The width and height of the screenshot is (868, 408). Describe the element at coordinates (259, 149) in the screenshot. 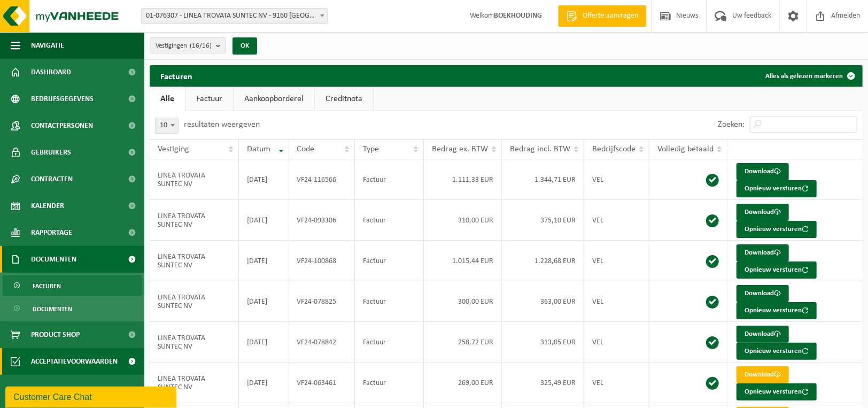

I see `span: Datum` at that location.